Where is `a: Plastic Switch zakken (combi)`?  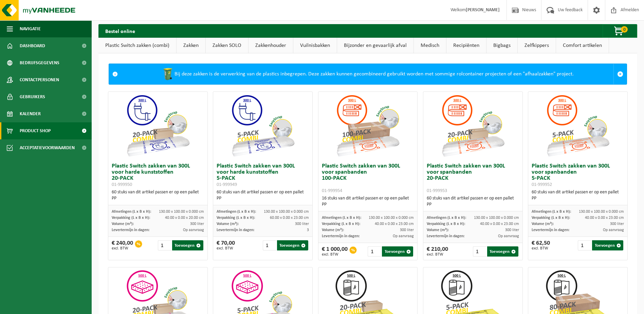 a: Plastic Switch zakken (combi) is located at coordinates (137, 45).